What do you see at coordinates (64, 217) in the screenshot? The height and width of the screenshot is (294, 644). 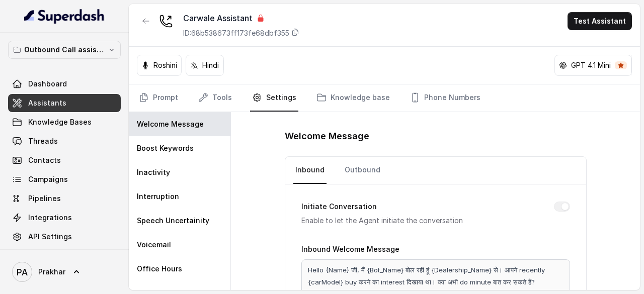 I see `a: Integrations` at bounding box center [64, 217].